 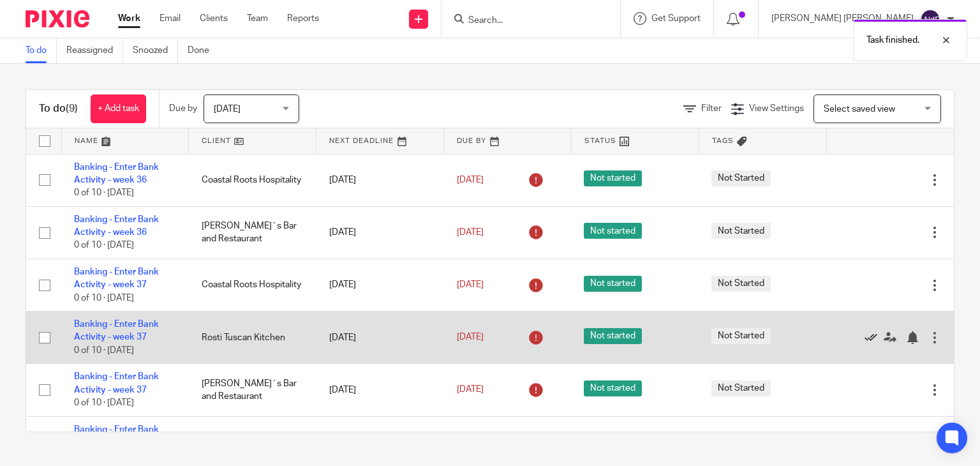 I want to click on a: Banking - Enter Bank Activity - week 38, so click(x=116, y=436).